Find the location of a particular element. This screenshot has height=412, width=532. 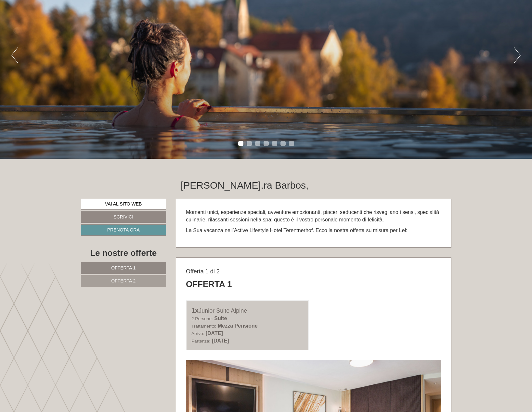

b: 1x is located at coordinates (195, 310).